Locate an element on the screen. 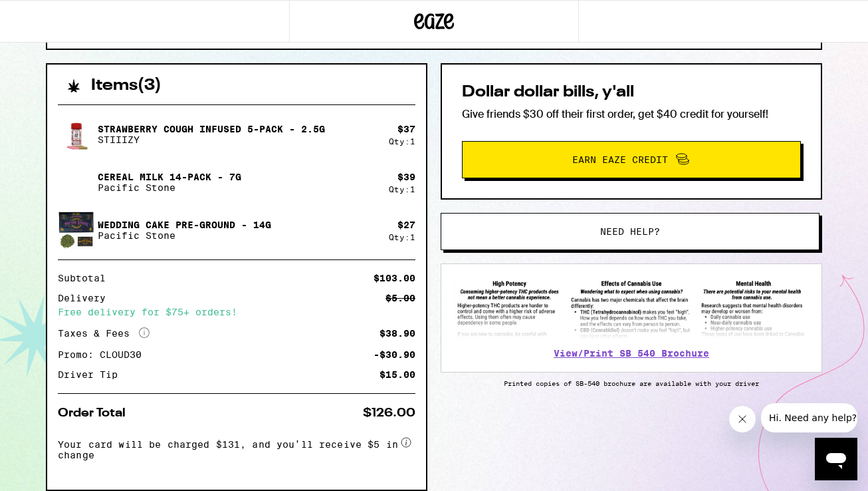 The height and width of the screenshot is (491, 868). div: $38.90 is located at coordinates (398, 333).